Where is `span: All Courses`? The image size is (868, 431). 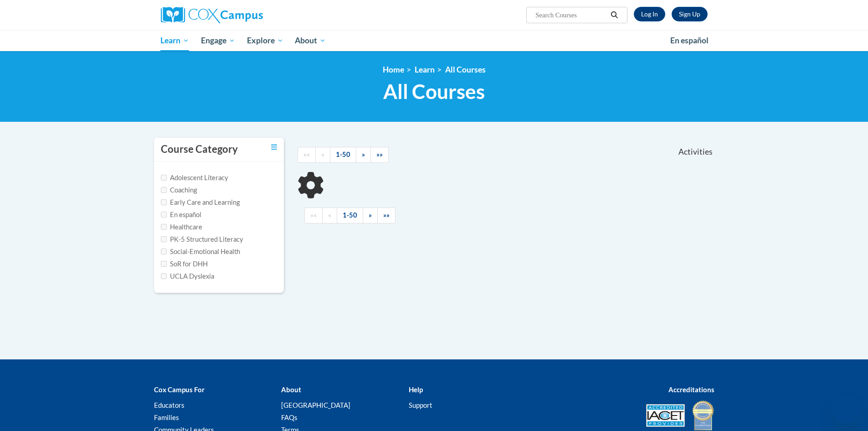
span: All Courses is located at coordinates (434, 91).